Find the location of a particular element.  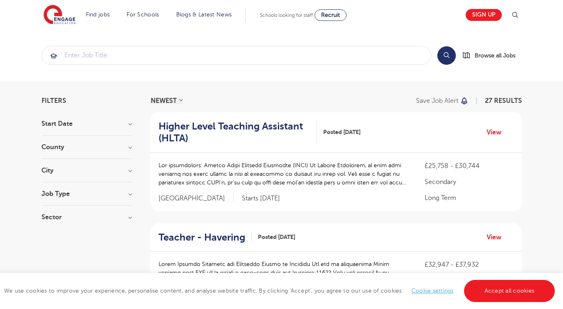

p: Secondary is located at coordinates (469, 182).